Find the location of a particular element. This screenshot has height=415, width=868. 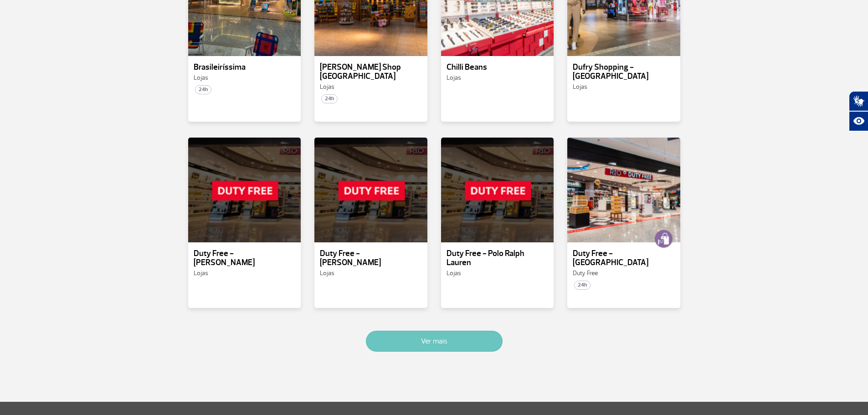

p: Brasileiríssima is located at coordinates (245, 67).